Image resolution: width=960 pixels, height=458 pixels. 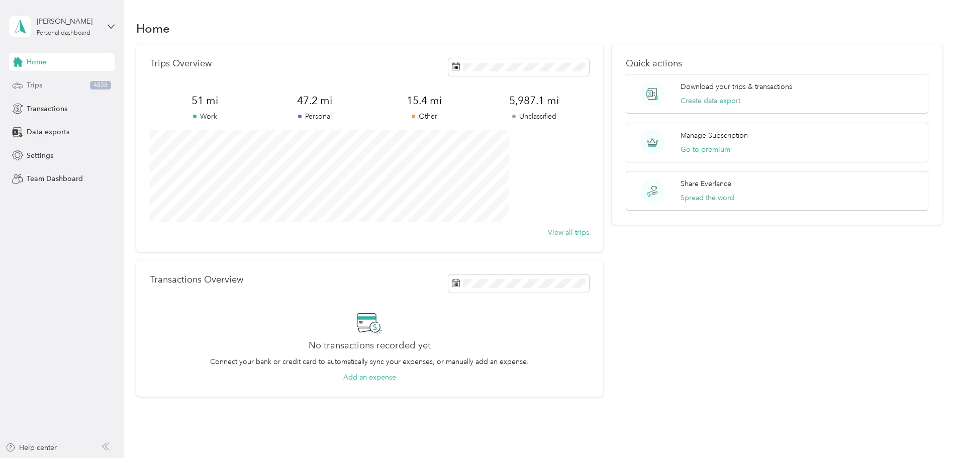 What do you see at coordinates (48, 132) in the screenshot?
I see `span: Data exports` at bounding box center [48, 132].